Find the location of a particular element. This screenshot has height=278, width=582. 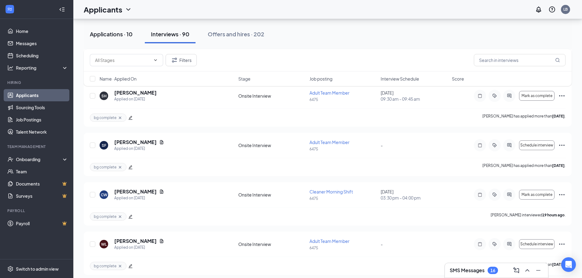

svg: ChevronDown is located at coordinates (155, 60).